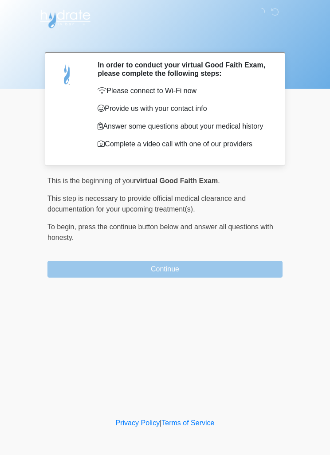 The width and height of the screenshot is (330, 455). Describe the element at coordinates (188, 423) in the screenshot. I see `a: Terms of Service` at that location.